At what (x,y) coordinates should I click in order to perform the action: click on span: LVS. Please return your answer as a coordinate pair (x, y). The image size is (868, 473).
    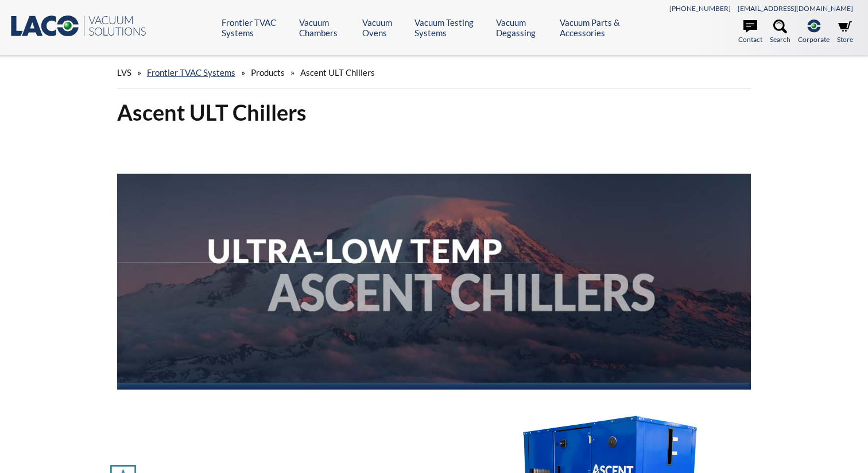
    Looking at the image, I should click on (124, 72).